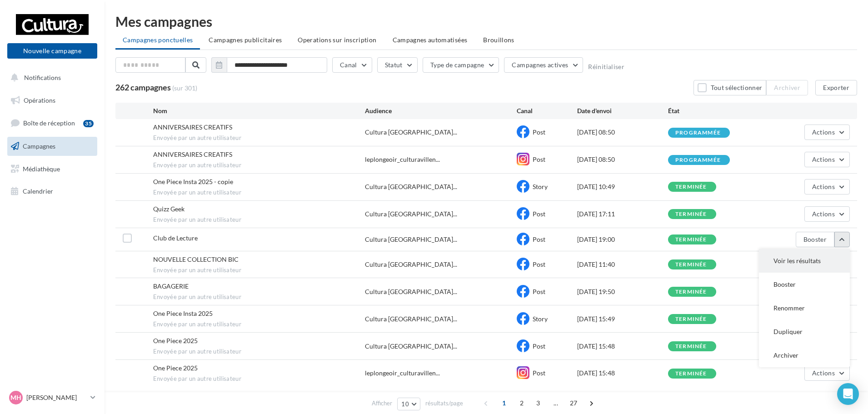 The image size is (868, 414). What do you see at coordinates (184, 88) in the screenshot?
I see `span: (sur 301)` at bounding box center [184, 88].